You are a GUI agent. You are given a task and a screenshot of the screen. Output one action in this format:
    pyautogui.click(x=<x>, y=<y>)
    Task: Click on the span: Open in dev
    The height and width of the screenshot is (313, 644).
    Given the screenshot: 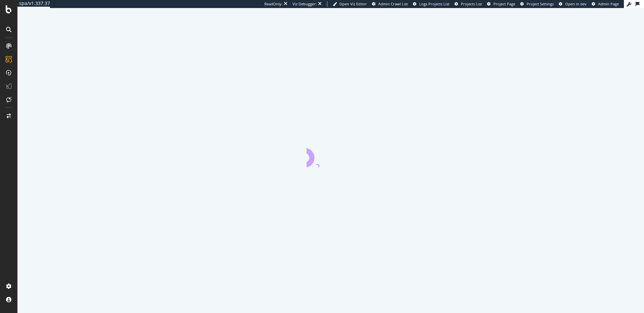 What is the action you would take?
    pyautogui.click(x=576, y=4)
    